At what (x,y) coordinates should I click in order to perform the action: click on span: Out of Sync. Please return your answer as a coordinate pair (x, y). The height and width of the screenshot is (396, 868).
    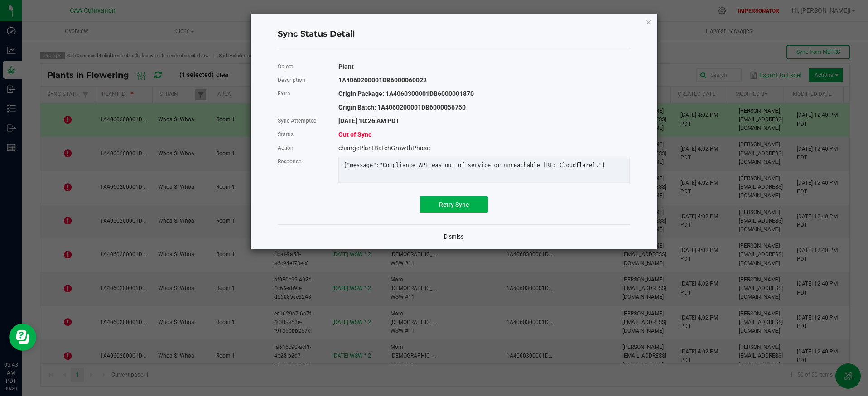
    Looking at the image, I should click on (355, 134).